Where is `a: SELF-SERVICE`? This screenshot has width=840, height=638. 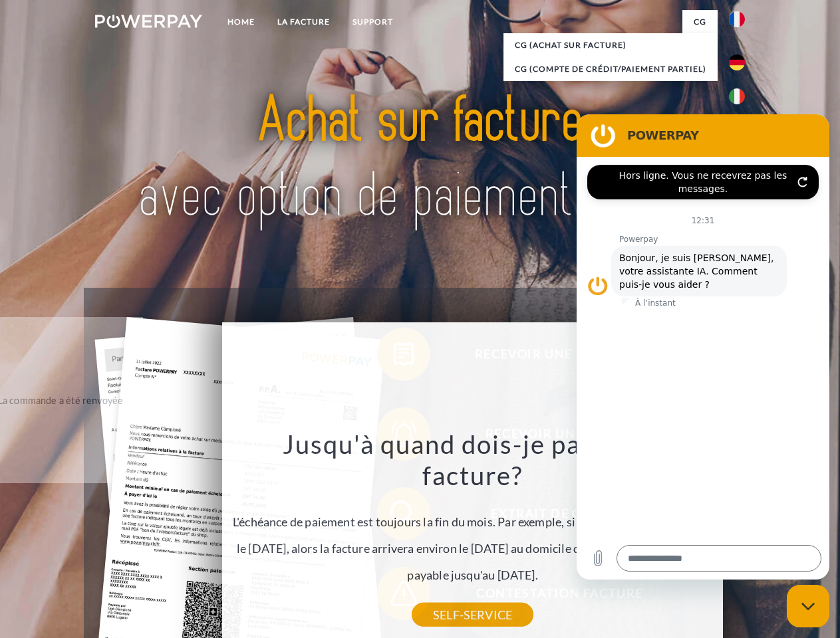 a: SELF-SERVICE is located at coordinates (472, 615).